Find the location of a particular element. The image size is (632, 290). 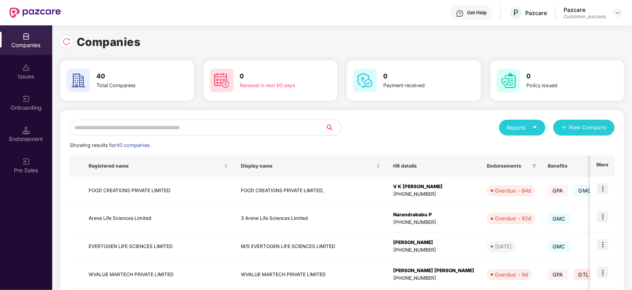

th: HR details is located at coordinates (434, 166).